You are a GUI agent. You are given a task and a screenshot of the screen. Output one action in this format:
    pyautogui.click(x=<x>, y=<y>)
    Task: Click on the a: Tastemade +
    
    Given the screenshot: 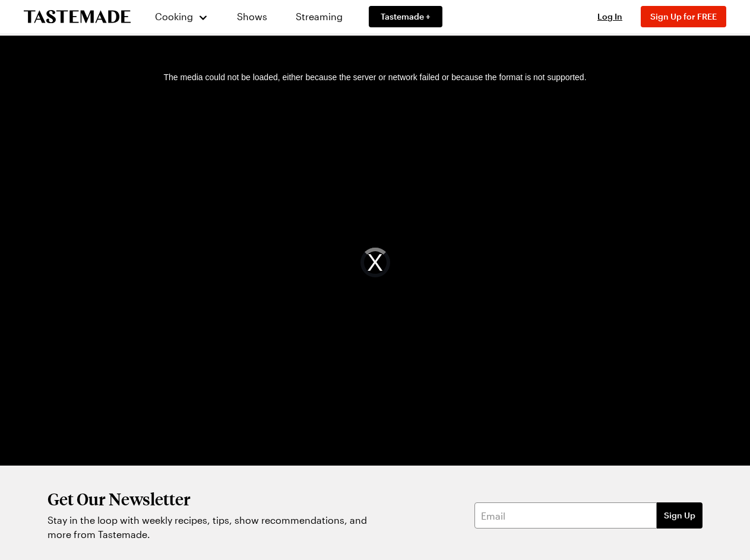 What is the action you would take?
    pyautogui.click(x=406, y=17)
    